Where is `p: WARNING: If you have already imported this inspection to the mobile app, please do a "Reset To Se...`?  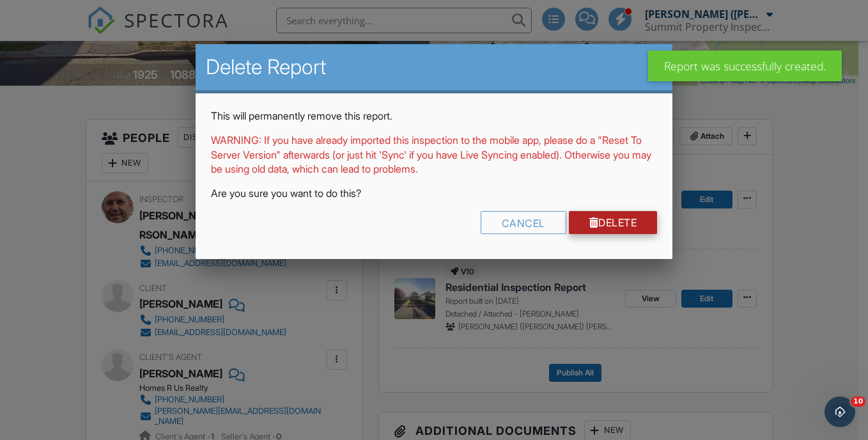 p: WARNING: If you have already imported this inspection to the mobile app, please do a "Reset To Se... is located at coordinates (434, 154).